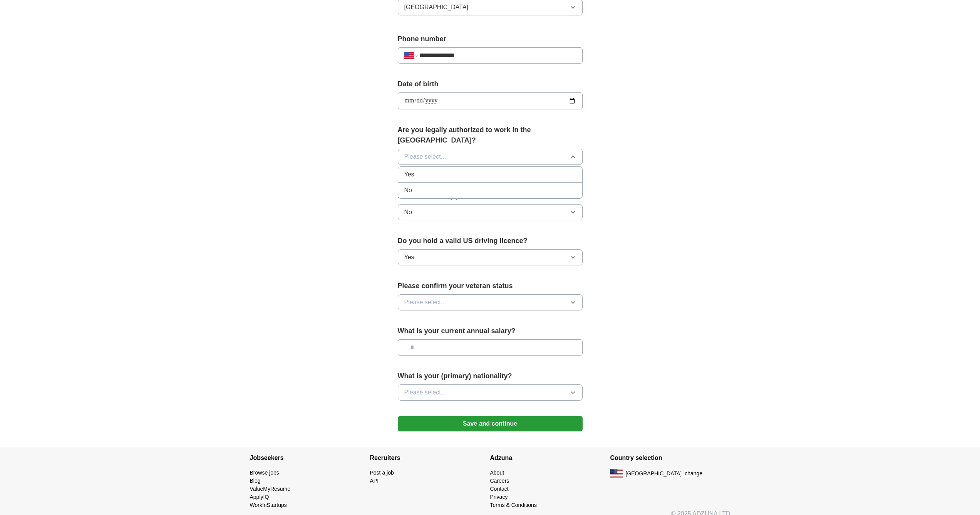 The height and width of the screenshot is (515, 980). Describe the element at coordinates (670, 458) in the screenshot. I see `h4: Country selection` at that location.